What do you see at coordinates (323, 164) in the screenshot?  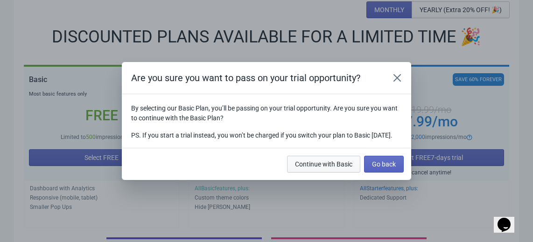 I see `button: Continue with Basic` at bounding box center [323, 164].